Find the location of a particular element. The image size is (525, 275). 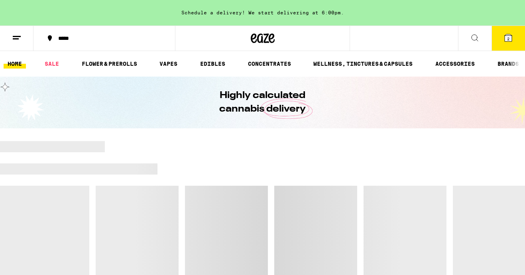

a: HOME is located at coordinates (15, 64).